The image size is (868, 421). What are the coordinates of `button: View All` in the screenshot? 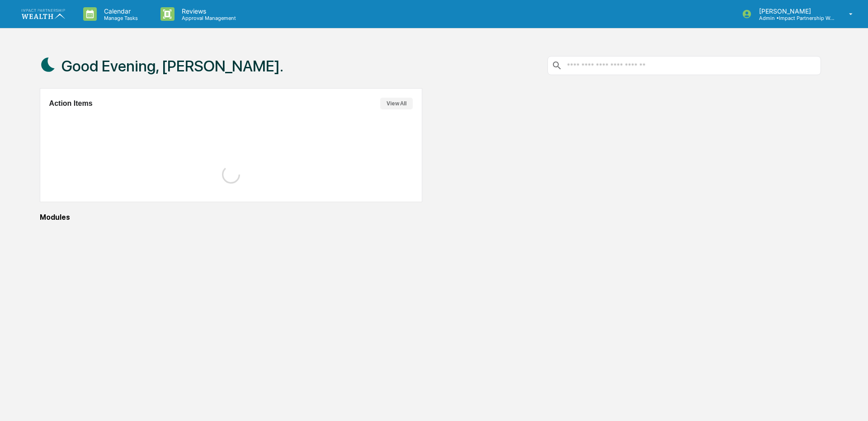 It's located at (397, 104).